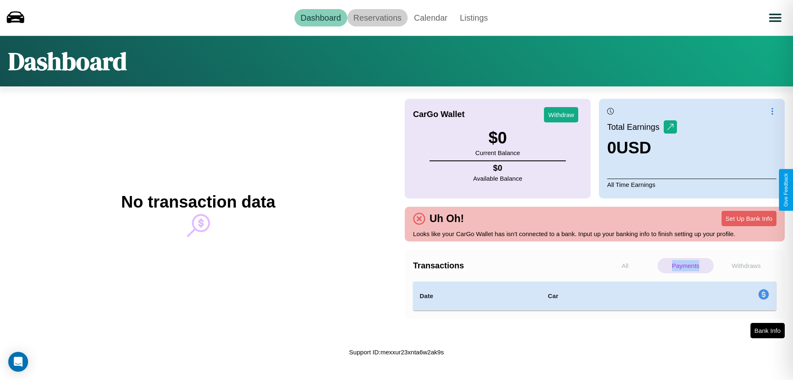 The image size is (793, 380). I want to click on p: Support ID: mexxur23xnta6w2ak9s, so click(396, 352).